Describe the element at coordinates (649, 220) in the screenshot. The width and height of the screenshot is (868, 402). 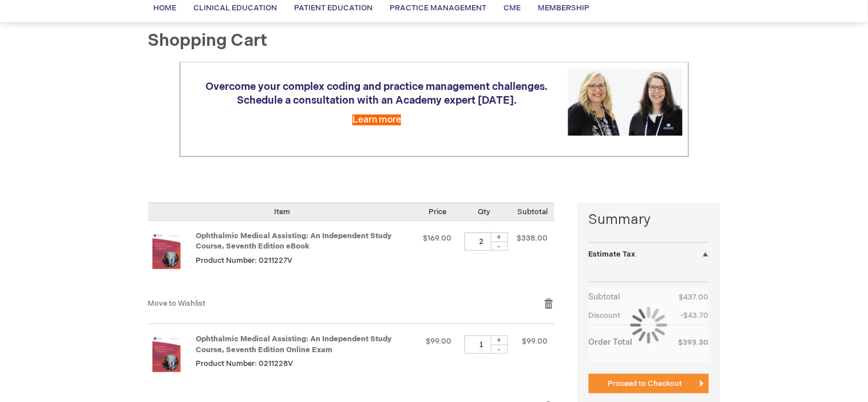
I see `strong: Summary` at that location.